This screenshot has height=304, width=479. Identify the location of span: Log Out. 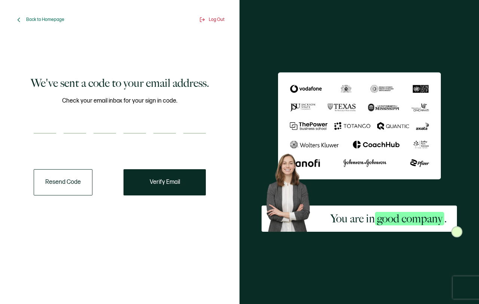
(217, 19).